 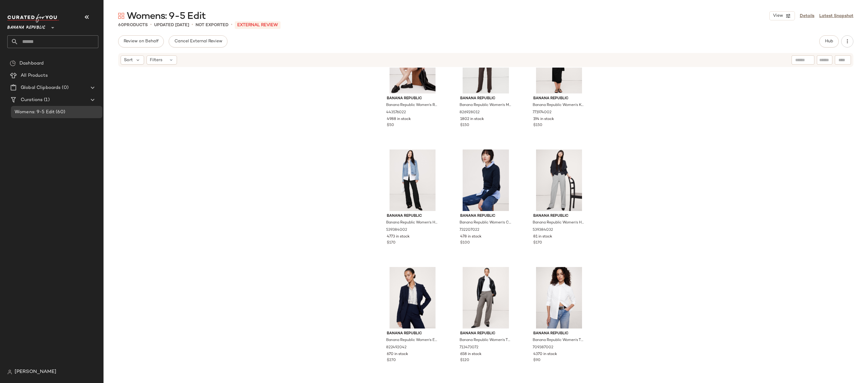 I want to click on span: 60, so click(x=121, y=25).